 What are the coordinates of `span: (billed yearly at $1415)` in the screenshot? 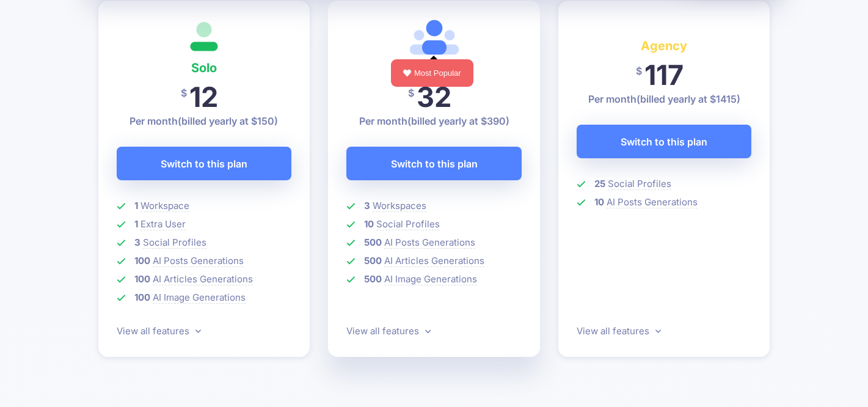 It's located at (689, 99).